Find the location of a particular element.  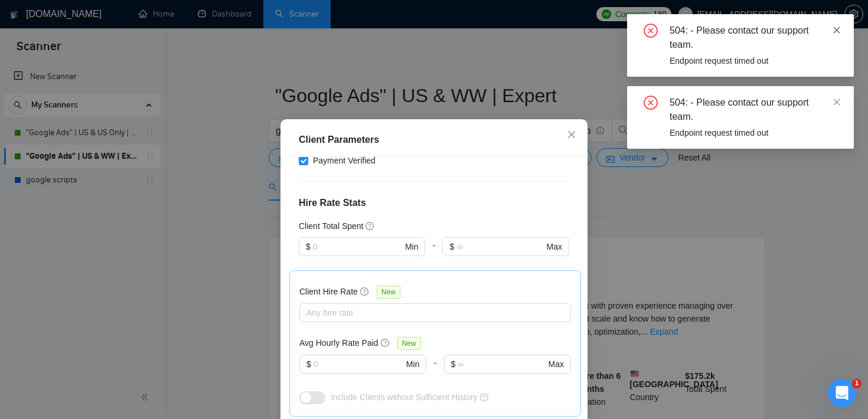

button: Close is located at coordinates (572, 135).